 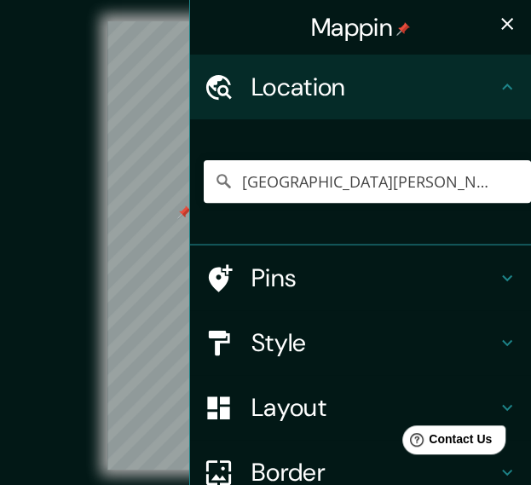 I want to click on div: Location, so click(x=361, y=87).